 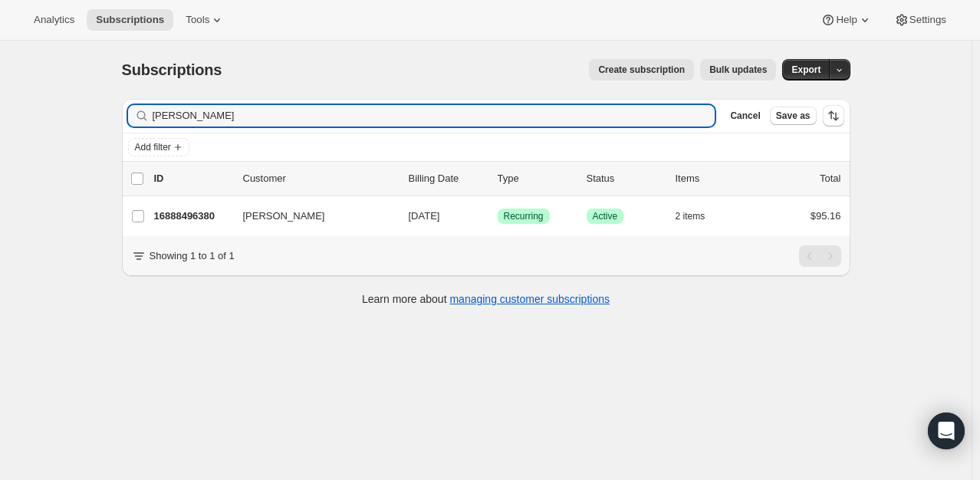 I want to click on button: Help, so click(x=846, y=20).